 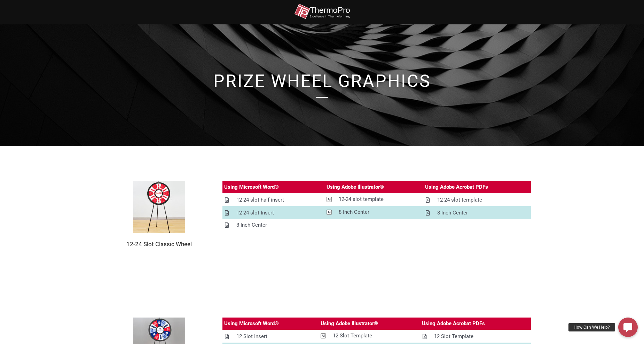 What do you see at coordinates (252, 336) in the screenshot?
I see `div: 12 Slot Insert` at bounding box center [252, 336].